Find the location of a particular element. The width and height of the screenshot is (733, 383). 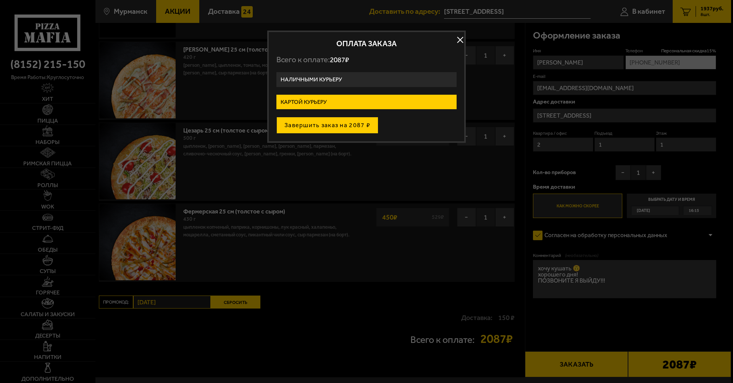

h2: Оплата заказа is located at coordinates (366, 43).